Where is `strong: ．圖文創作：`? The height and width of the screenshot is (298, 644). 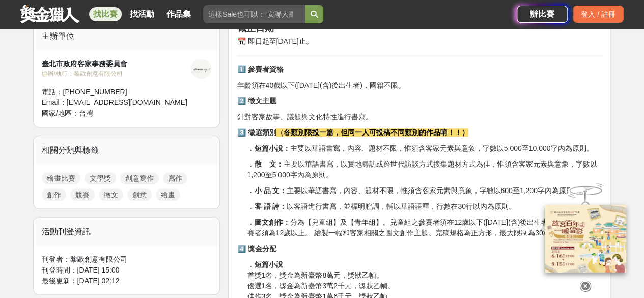 strong: ．圖文創作： is located at coordinates (268, 222).